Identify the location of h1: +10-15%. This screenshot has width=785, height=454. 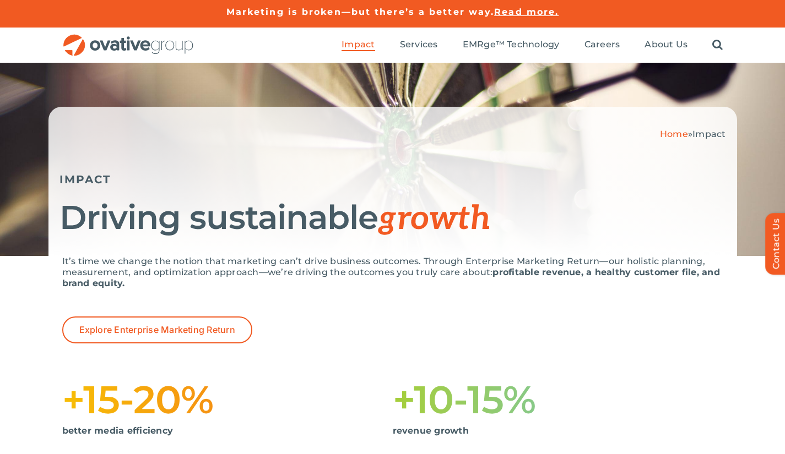
(558, 400).